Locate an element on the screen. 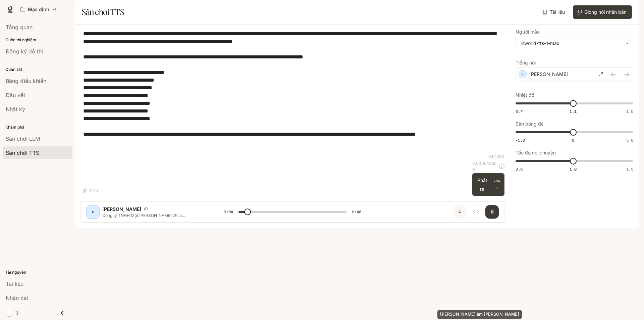 The height and width of the screenshot is (320, 644). font: Tốc độ nói chuyện is located at coordinates (536, 153).